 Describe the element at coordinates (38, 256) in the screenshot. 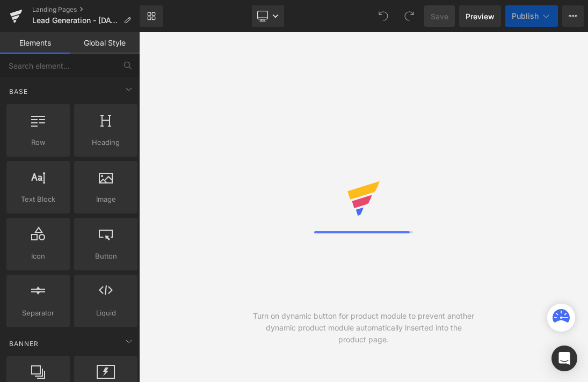

I see `span: Icon` at that location.